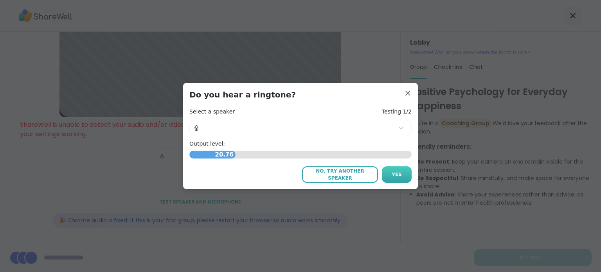 The height and width of the screenshot is (272, 601). What do you see at coordinates (397, 175) in the screenshot?
I see `button: Yes` at bounding box center [397, 175].